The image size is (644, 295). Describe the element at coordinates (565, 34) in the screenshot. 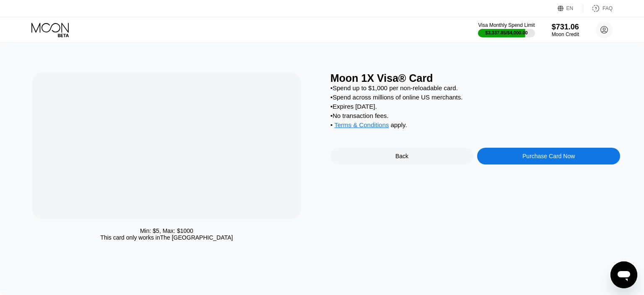

I see `div: Moon Credit` at that location.